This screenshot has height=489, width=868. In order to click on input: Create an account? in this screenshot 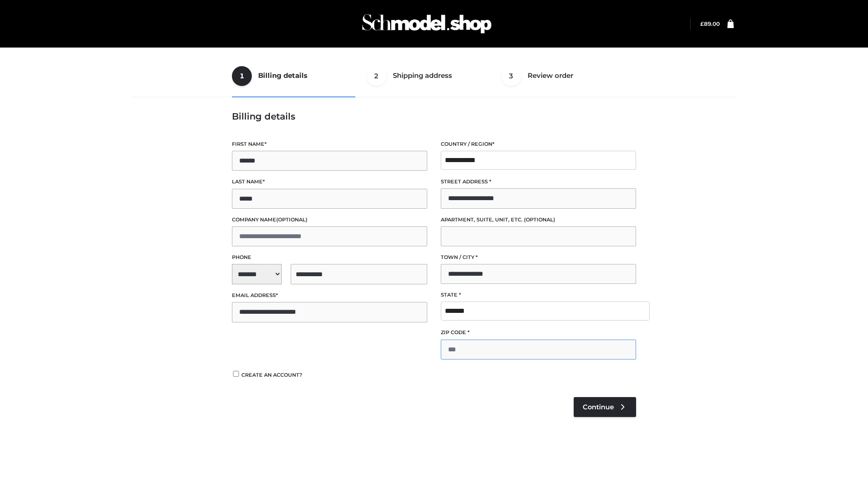, I will do `click(236, 374)`.